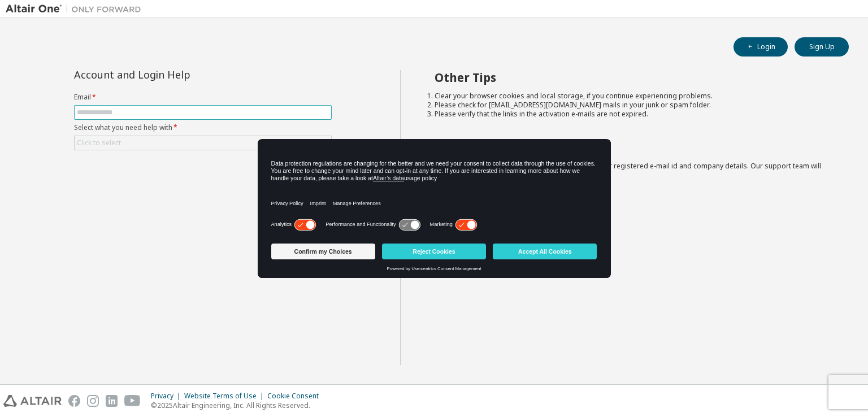 This screenshot has width=868, height=417. What do you see at coordinates (296, 396) in the screenshot?
I see `div: Cookie Consent` at bounding box center [296, 396].